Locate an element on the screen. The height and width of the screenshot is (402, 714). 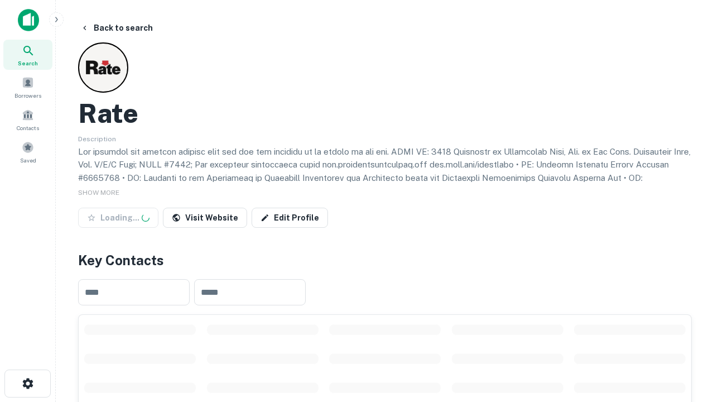
h4: Key Contacts is located at coordinates (385, 260).